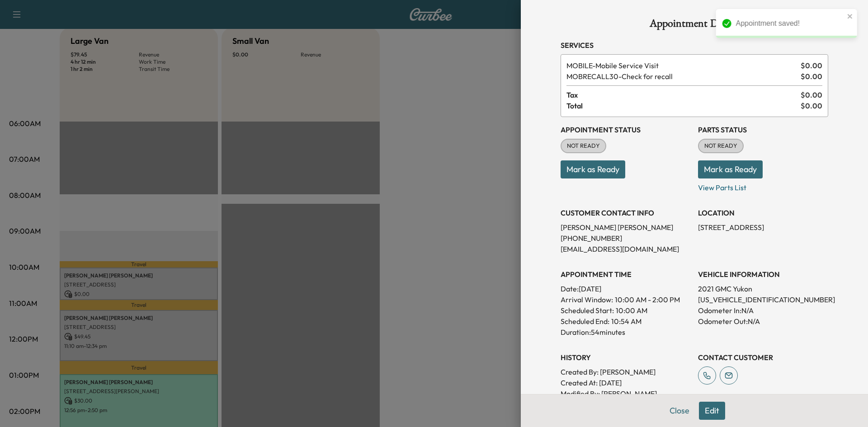 The width and height of the screenshot is (868, 427). What do you see at coordinates (585, 321) in the screenshot?
I see `p: Scheduled End:` at bounding box center [585, 321].